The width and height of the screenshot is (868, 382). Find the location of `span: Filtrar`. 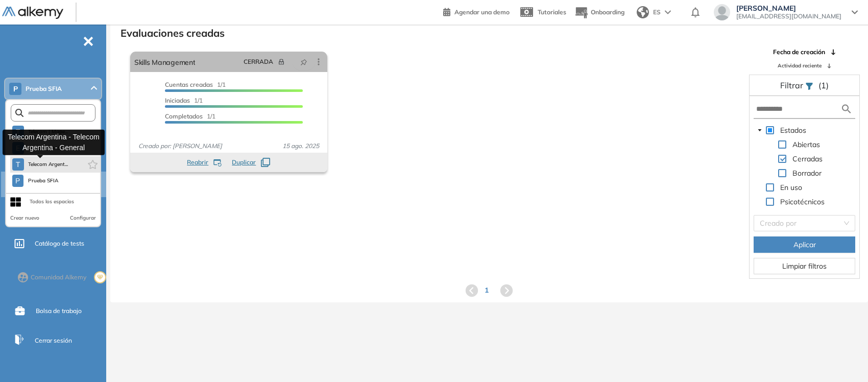

span: Filtrar is located at coordinates (793, 85).